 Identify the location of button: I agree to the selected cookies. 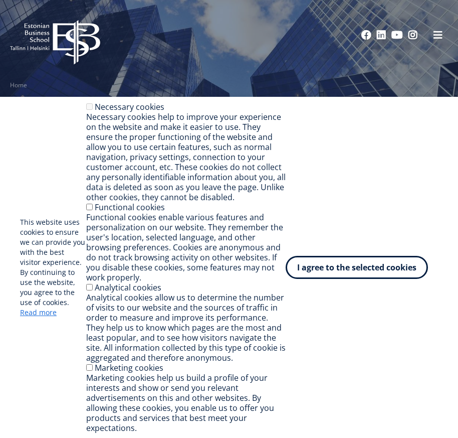
(357, 267).